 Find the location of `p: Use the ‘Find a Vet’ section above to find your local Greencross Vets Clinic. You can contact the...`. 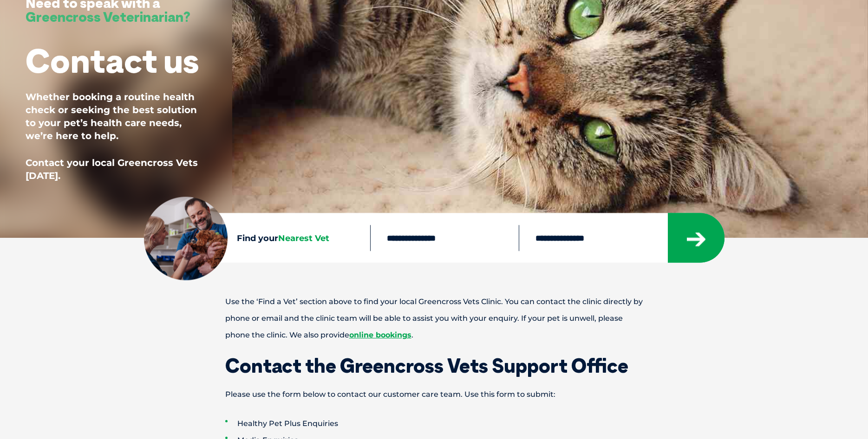

p: Use the ‘Find a Vet’ section above to find your local Greencross Vets Clinic. You can contact the... is located at coordinates (434, 319).